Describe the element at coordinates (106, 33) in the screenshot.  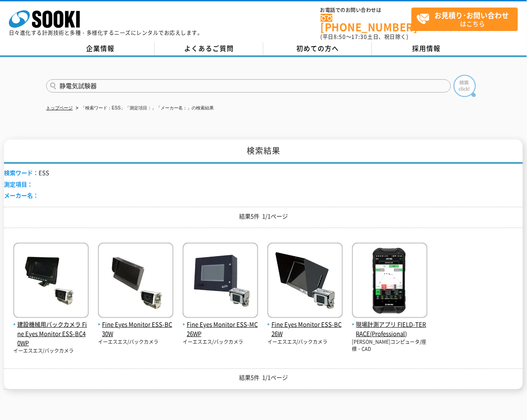
I see `p: 日々進化する計測技術と多種・多様化するニーズにレンタルでお応えします。` at that location.